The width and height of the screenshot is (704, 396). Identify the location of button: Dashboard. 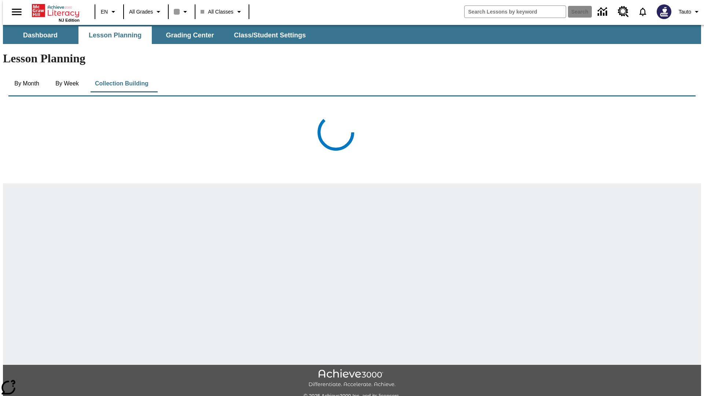
(40, 35).